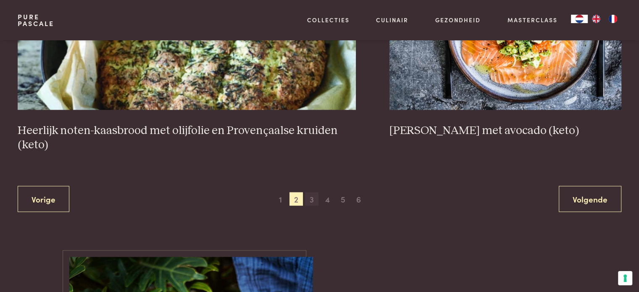  What do you see at coordinates (343, 199) in the screenshot?
I see `span: 5` at bounding box center [343, 199].